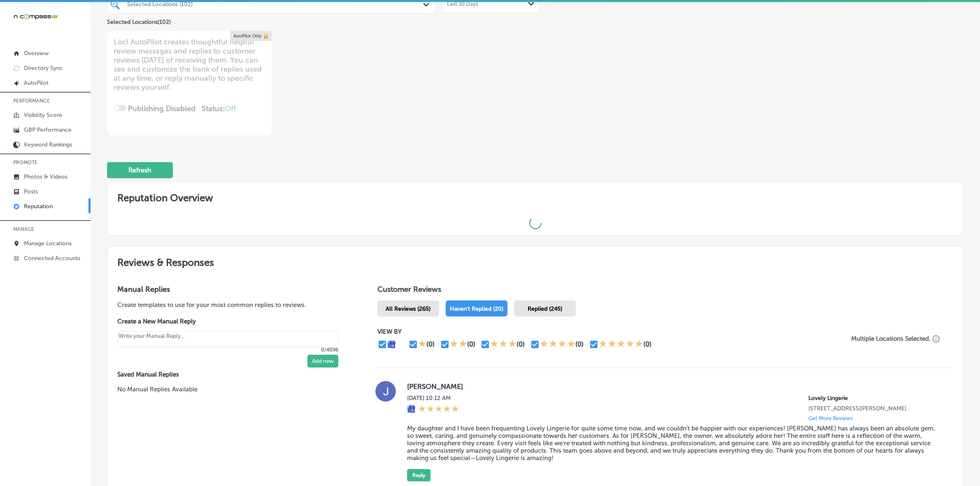 The height and width of the screenshot is (486, 980). What do you see at coordinates (228, 350) in the screenshot?
I see `p: 0/4096` at bounding box center [228, 350].